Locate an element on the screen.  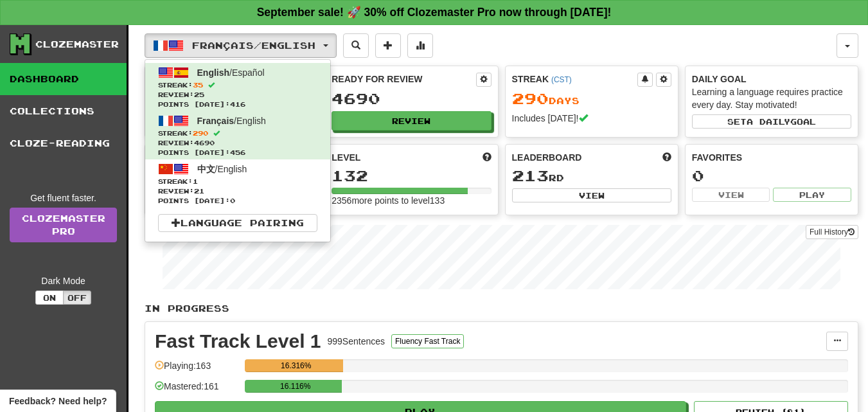
span: Score more points to level up is located at coordinates (487, 157).